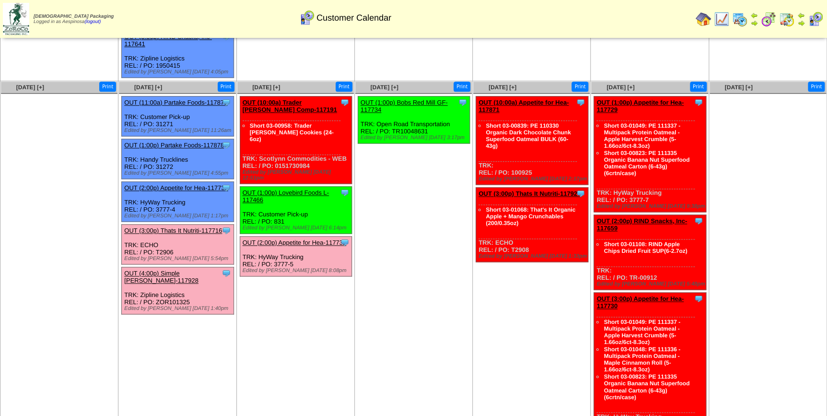 This screenshot has width=827, height=416. Describe the element at coordinates (768, 19) in the screenshot. I see `img: calendarblend.gif` at that location.